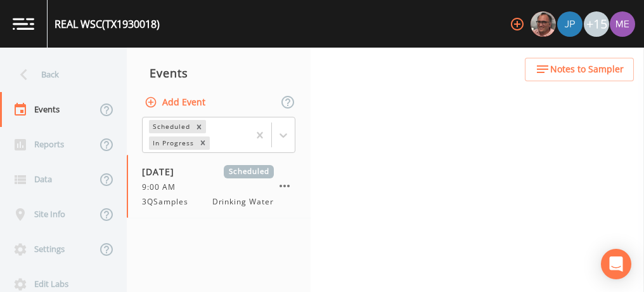 This screenshot has height=292, width=644. What do you see at coordinates (616, 264) in the screenshot?
I see `div: Open Intercom Messenger` at bounding box center [616, 264].